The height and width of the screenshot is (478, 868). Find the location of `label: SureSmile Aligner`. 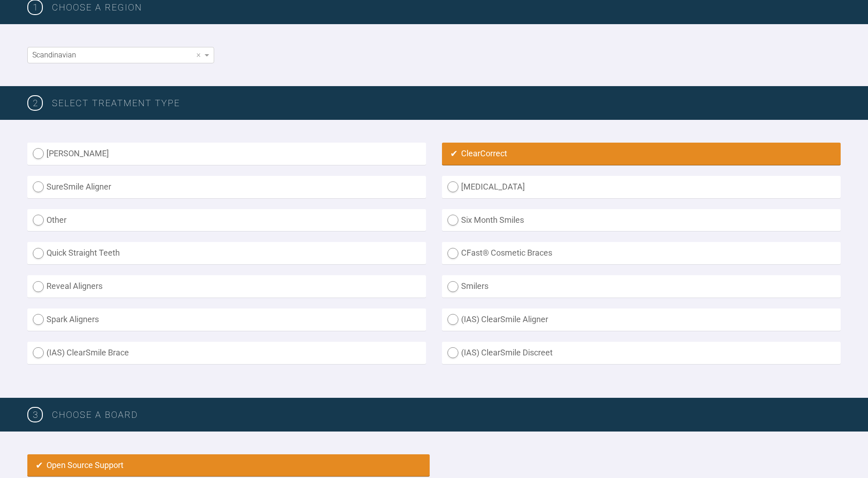

label: SureSmile Aligner is located at coordinates (226, 187).